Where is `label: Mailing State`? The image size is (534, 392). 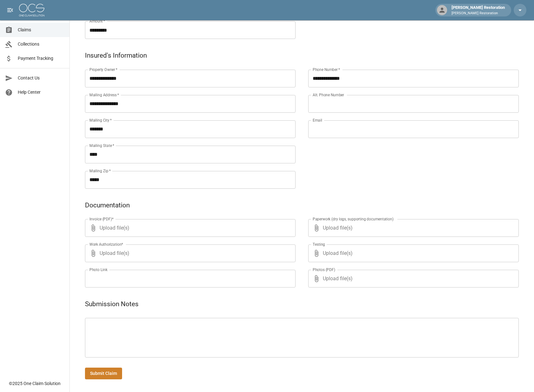
label: Mailing State is located at coordinates (102, 145).